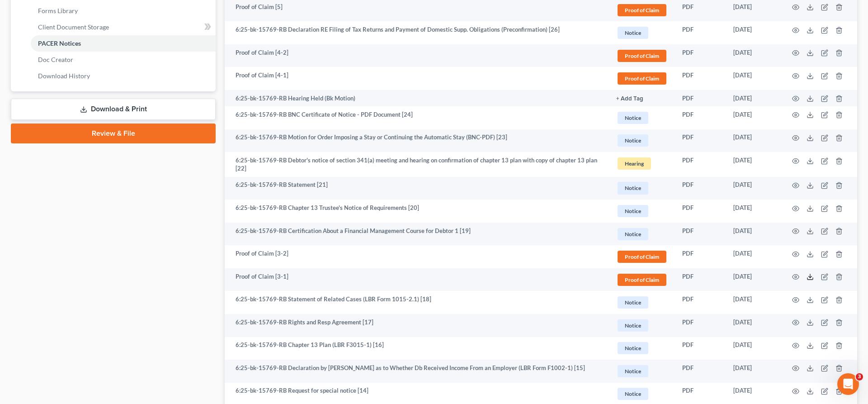 The width and height of the screenshot is (868, 404). What do you see at coordinates (417, 98) in the screenshot?
I see `td: 6:25-bk-15769-RB Hearing Held (Bk Motion)` at bounding box center [417, 98].